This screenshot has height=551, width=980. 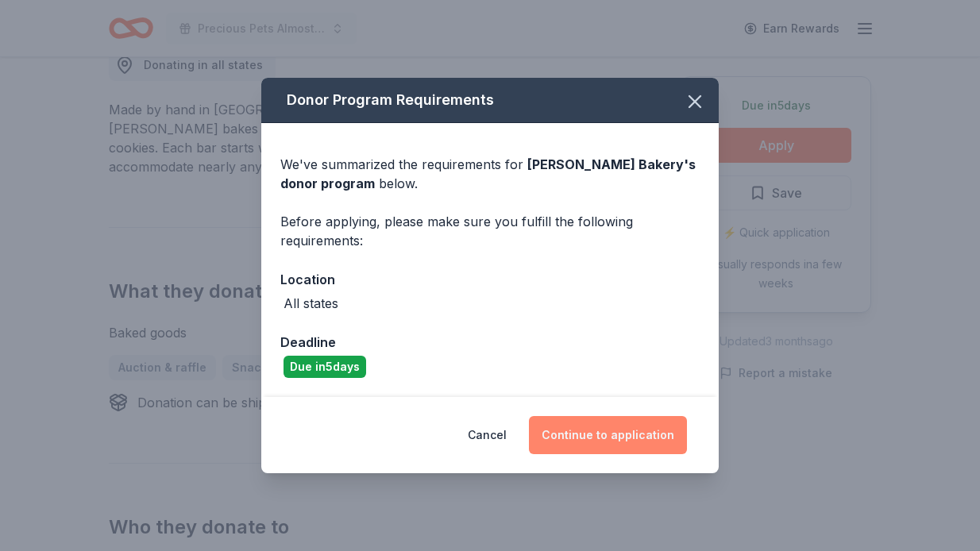 What do you see at coordinates (310, 303) in the screenshot?
I see `div: All states` at bounding box center [310, 303].